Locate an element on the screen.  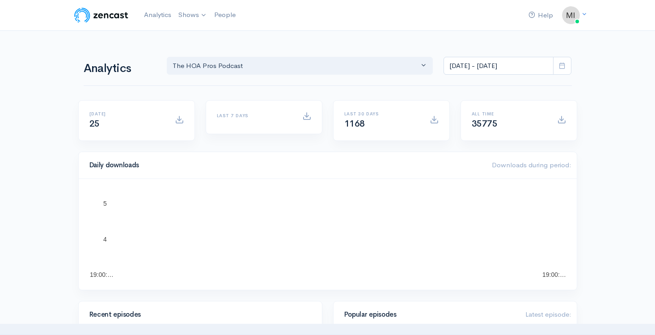
text: 4 is located at coordinates (105, 239).